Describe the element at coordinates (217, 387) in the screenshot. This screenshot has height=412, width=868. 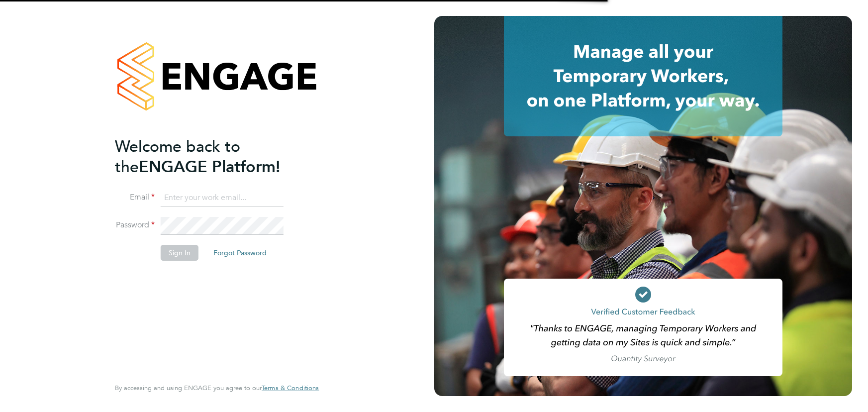
I see `span: By accessing and using ENGAGE you agree to our` at that location.